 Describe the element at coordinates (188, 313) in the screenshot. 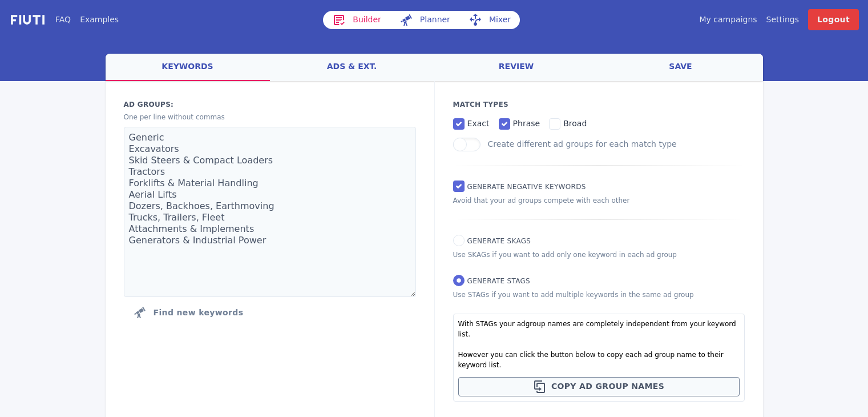

I see `button: Click to find new keywords related to those above` at that location.